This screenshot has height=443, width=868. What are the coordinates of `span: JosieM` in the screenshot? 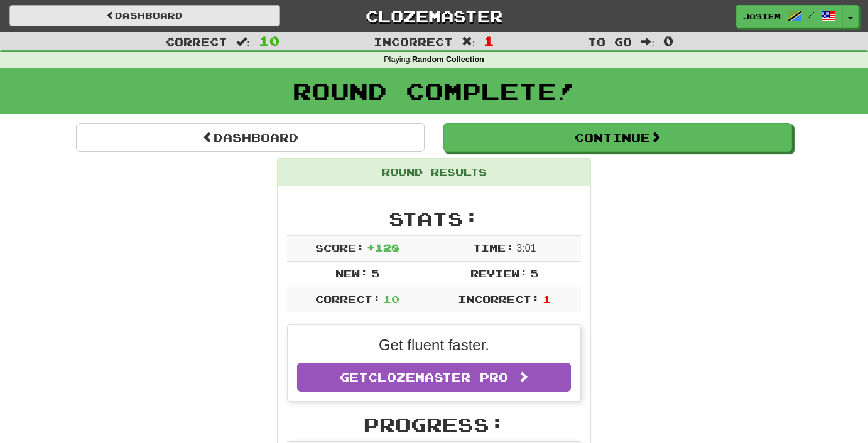 It's located at (762, 16).